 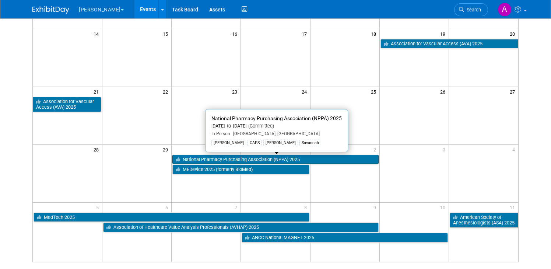 What do you see at coordinates (444, 34) in the screenshot?
I see `span: 19` at bounding box center [444, 34].